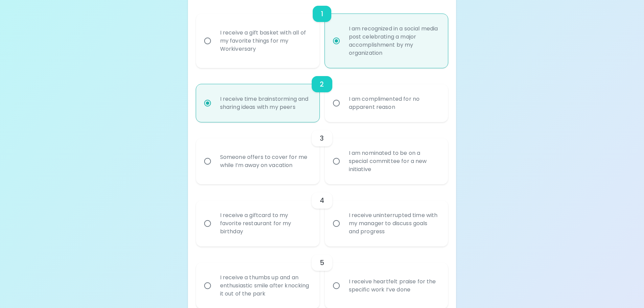 Image resolution: width=644 pixels, height=308 pixels. What do you see at coordinates (322, 14) in the screenshot?
I see `h6: 1` at bounding box center [322, 14].